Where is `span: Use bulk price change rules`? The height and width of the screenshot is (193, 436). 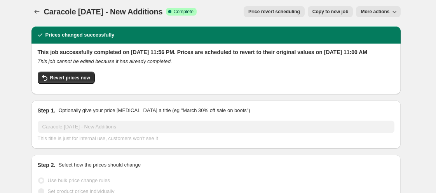 span: Use bulk price change rules is located at coordinates (79, 180).